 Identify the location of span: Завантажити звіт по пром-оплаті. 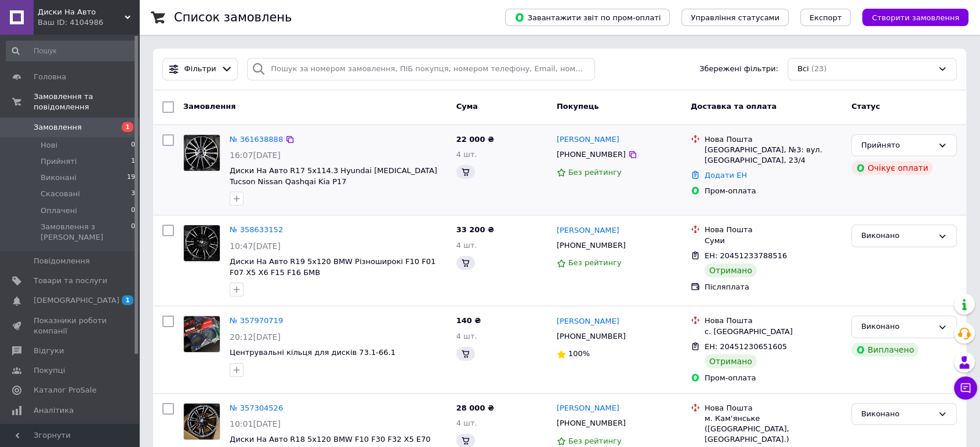
(588, 18).